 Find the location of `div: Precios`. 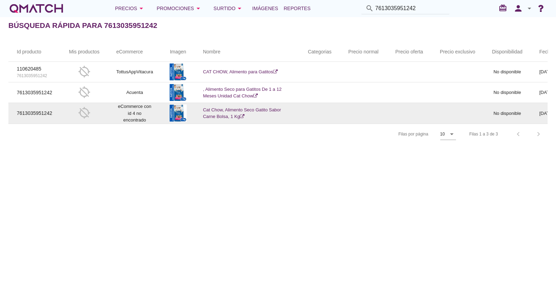

div: Precios is located at coordinates (130, 8).